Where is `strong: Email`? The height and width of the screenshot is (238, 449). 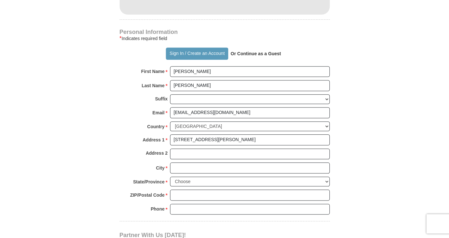 strong: Email is located at coordinates (158, 113).